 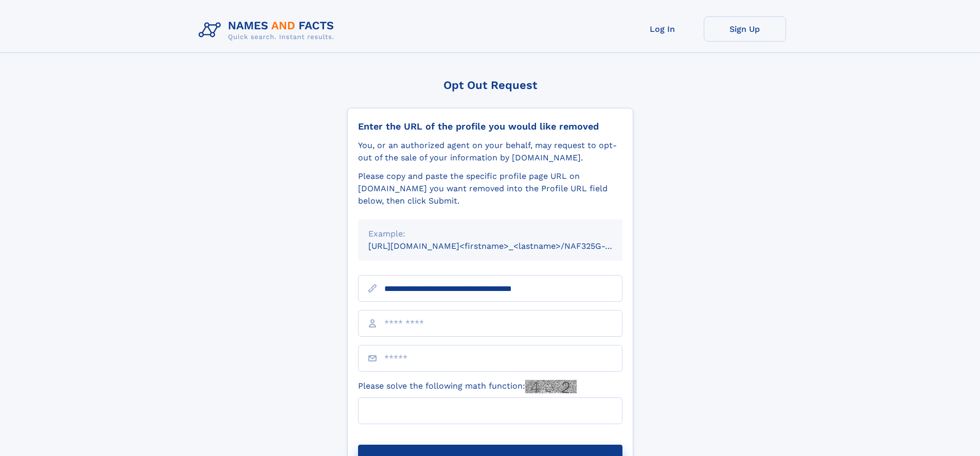 What do you see at coordinates (490, 152) in the screenshot?
I see `div: You, or an authorized agent on your behalf, may request to opt-out of the sale of your informatio...` at bounding box center [490, 152].